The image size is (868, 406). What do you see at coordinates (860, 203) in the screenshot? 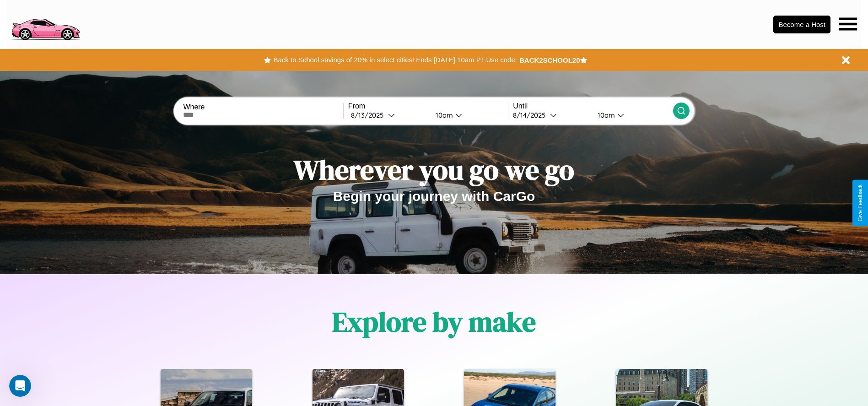
I see `div: Give Feedback` at bounding box center [860, 203].